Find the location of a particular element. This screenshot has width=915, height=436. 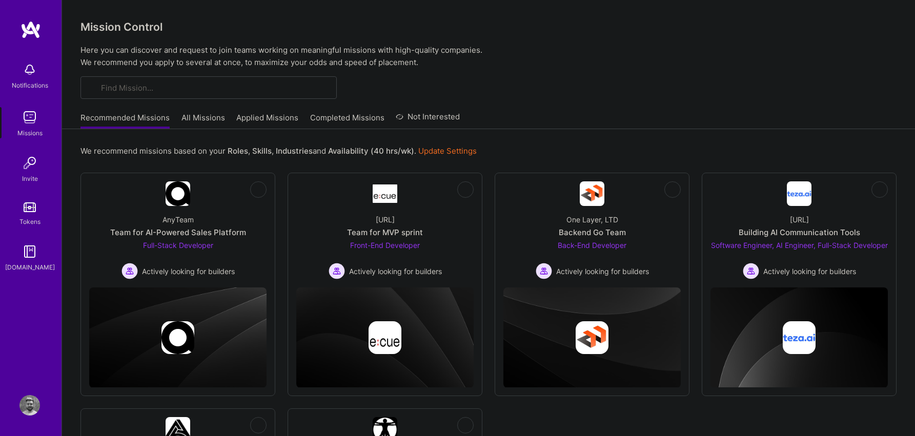

a: Company LogoOne Layer, LTDBackend Go TeamBack-End Developer Actively looking for buildersActively... is located at coordinates (592, 230).